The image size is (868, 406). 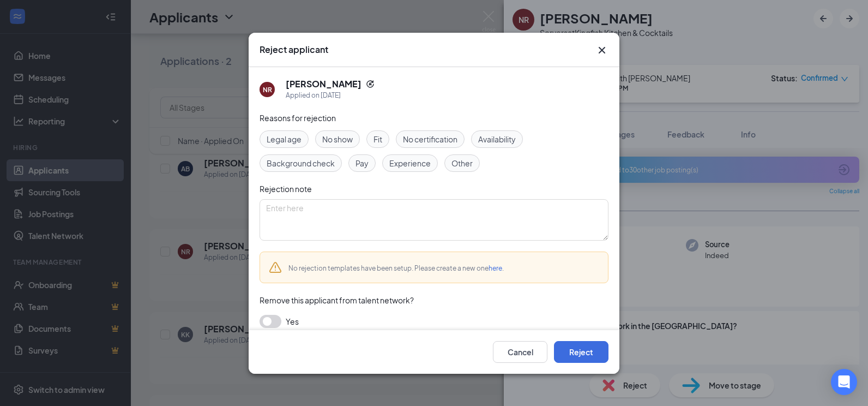 I want to click on span: Yes, so click(x=293, y=322).